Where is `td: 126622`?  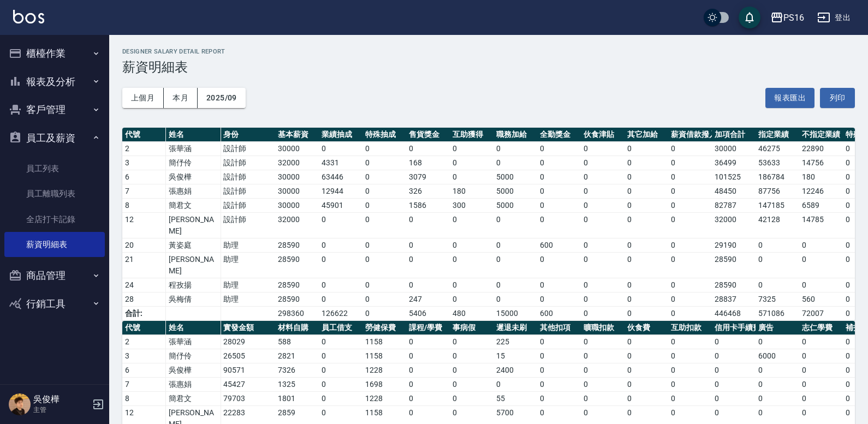 td: 126622 is located at coordinates (340, 314).